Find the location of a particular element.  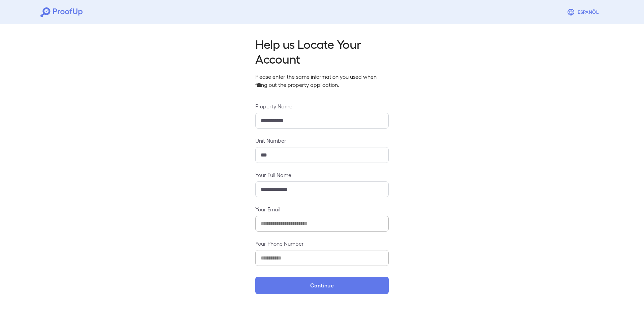

label: Unit Number is located at coordinates (322, 140).